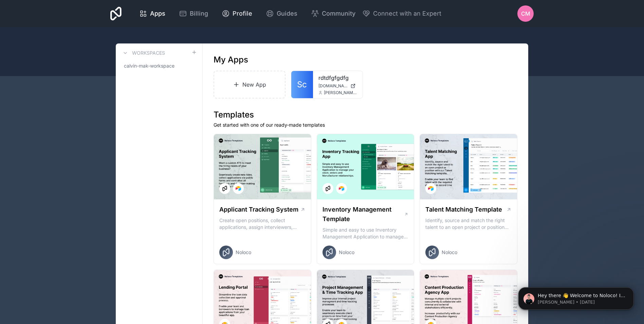 This screenshot has width=644, height=324. What do you see at coordinates (263, 224) in the screenshot?
I see `p: Create open positions, collect applications, assign interviewers, centralise candidate feedback a...` at bounding box center [263, 224].